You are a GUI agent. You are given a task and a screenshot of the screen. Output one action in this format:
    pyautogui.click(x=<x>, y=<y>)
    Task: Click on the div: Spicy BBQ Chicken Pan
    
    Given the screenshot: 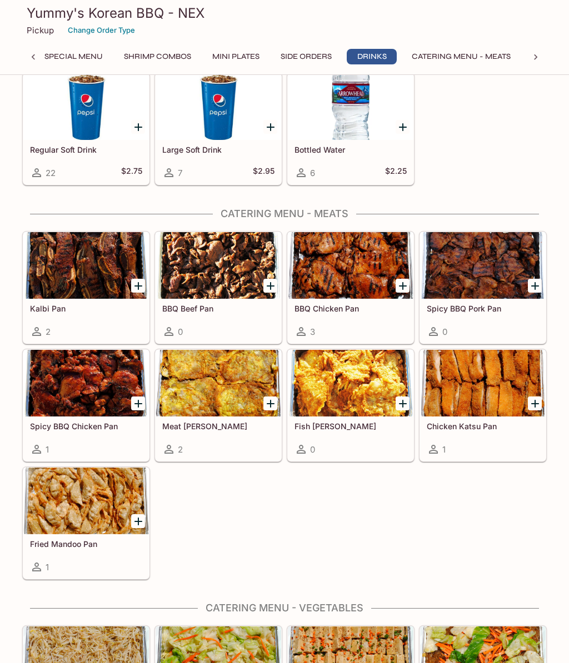 What is the action you would take?
    pyautogui.click(x=86, y=383)
    